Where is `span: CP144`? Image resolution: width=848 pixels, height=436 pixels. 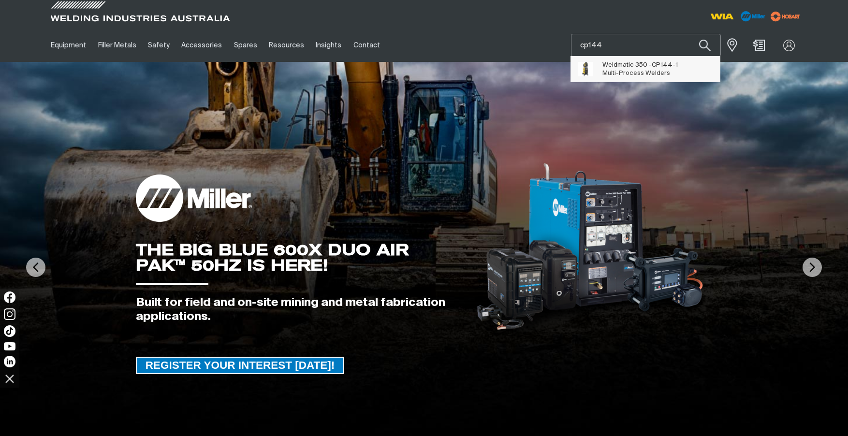 span: CP144 is located at coordinates (662, 65).